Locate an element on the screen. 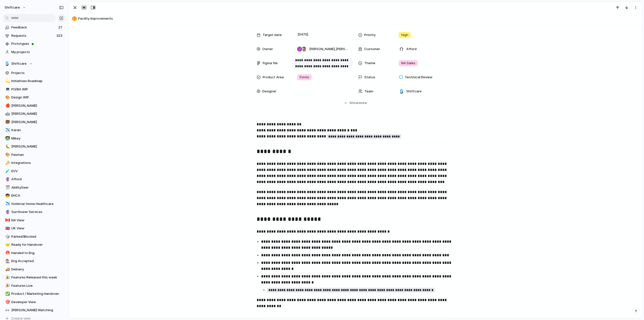 The width and height of the screenshot is (644, 320). span: Figma file is located at coordinates (270, 63).